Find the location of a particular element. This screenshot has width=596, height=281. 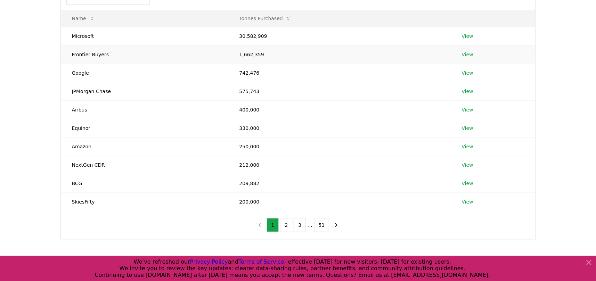

button: Tonnes Purchased is located at coordinates (265, 18).